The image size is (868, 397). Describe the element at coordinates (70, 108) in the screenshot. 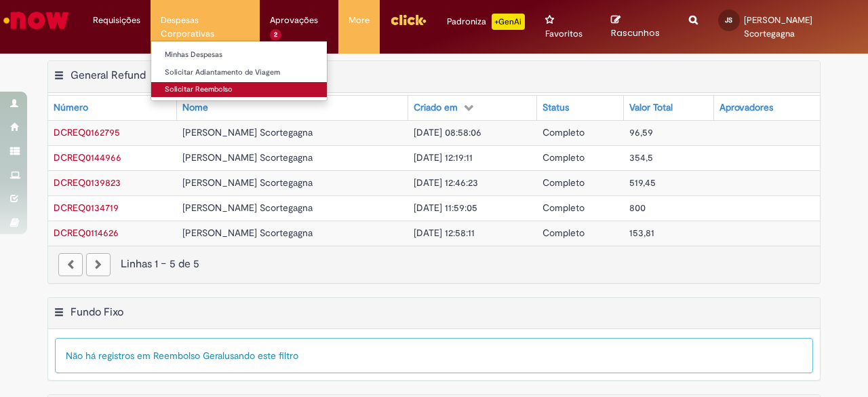

I see `div: Número` at that location.